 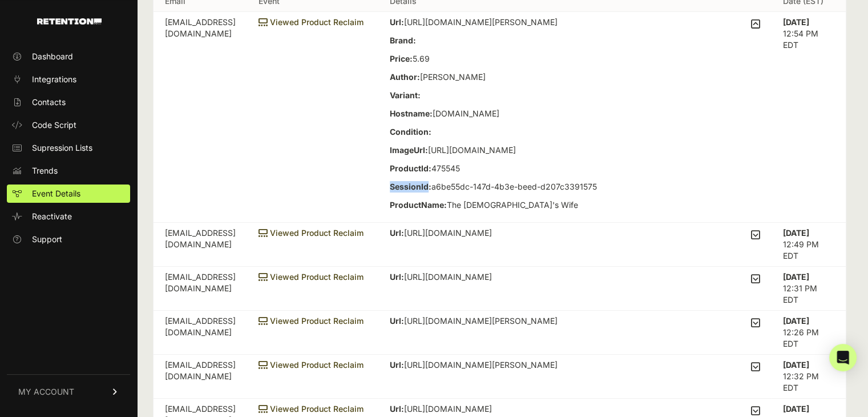 I want to click on strong: ProductId:, so click(x=410, y=168).